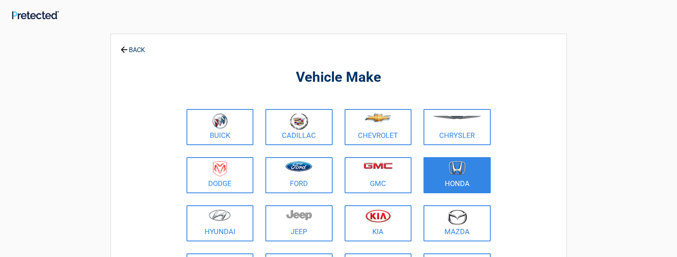 This screenshot has height=257, width=677. Describe the element at coordinates (457, 217) in the screenshot. I see `img: mazda` at that location.